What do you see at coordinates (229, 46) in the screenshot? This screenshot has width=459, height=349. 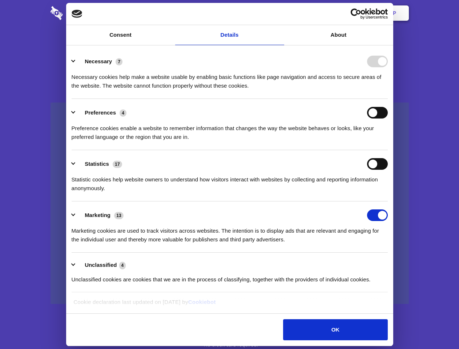 I see `h1: Eliminate Slack Data Loss.` at bounding box center [229, 46].